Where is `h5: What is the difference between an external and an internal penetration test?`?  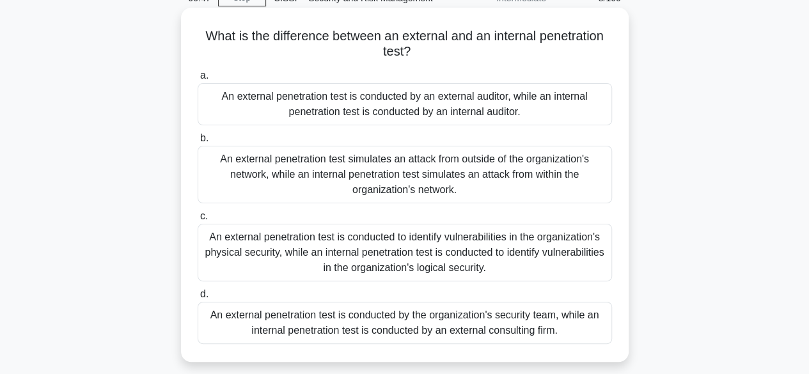
h5: What is the difference between an external and an internal penetration test? is located at coordinates (405, 44).